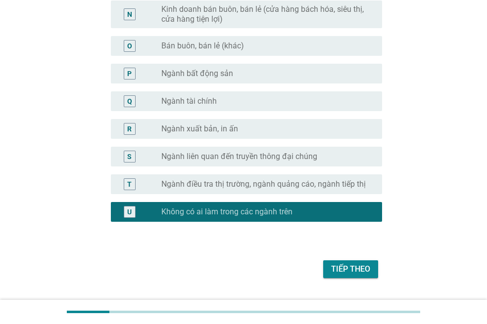 The height and width of the screenshot is (324, 487). I want to click on div: T, so click(129, 184).